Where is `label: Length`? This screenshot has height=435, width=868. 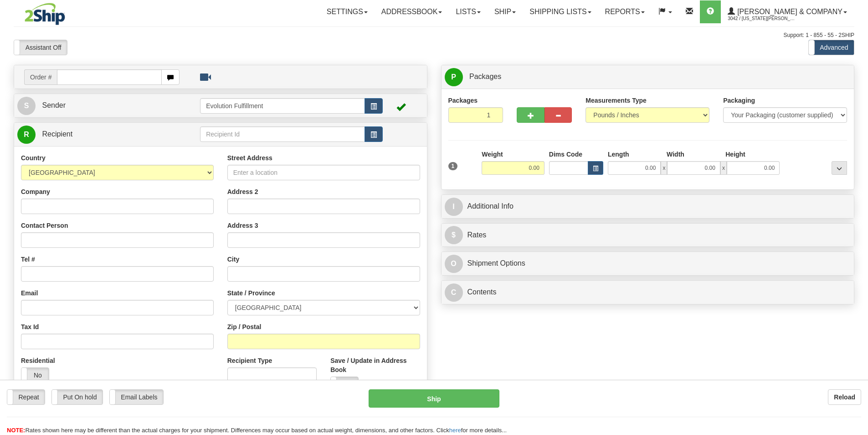
label: Length is located at coordinates (618, 154).